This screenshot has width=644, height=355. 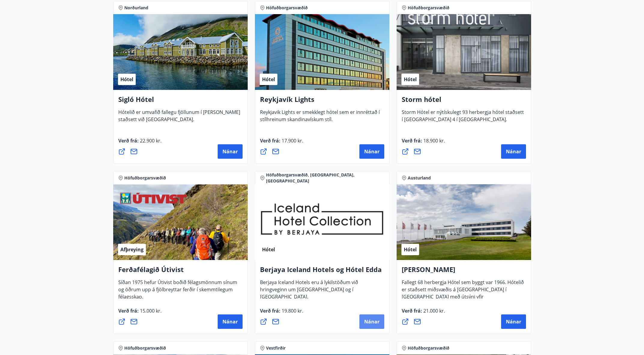 What do you see at coordinates (434, 311) in the screenshot?
I see `span: 21.000 kr.` at bounding box center [434, 311].